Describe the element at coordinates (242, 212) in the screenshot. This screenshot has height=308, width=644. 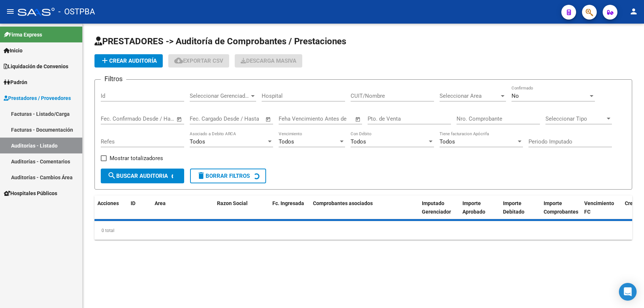
I see `datatable-header-cell: Razon Social` at that location.